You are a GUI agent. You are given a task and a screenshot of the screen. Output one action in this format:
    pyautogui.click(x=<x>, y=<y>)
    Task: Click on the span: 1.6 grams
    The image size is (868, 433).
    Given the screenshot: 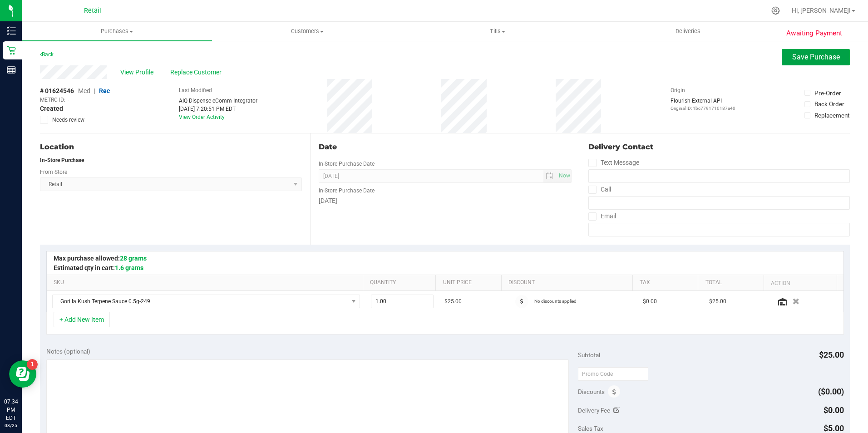 What is the action you would take?
    pyautogui.click(x=129, y=267)
    